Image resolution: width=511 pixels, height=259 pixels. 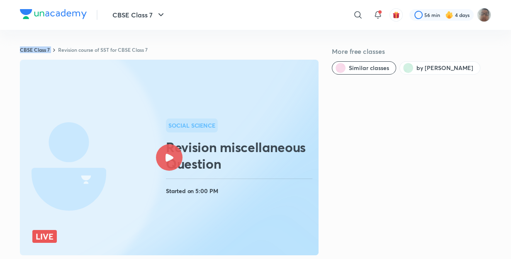 What do you see at coordinates (449, 15) in the screenshot?
I see `img: streak` at bounding box center [449, 15].